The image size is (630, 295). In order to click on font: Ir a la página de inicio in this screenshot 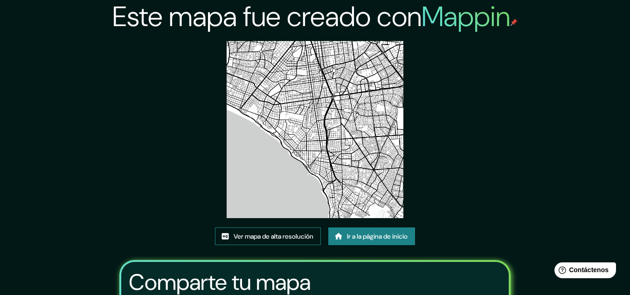, I will do `click(377, 236)`.